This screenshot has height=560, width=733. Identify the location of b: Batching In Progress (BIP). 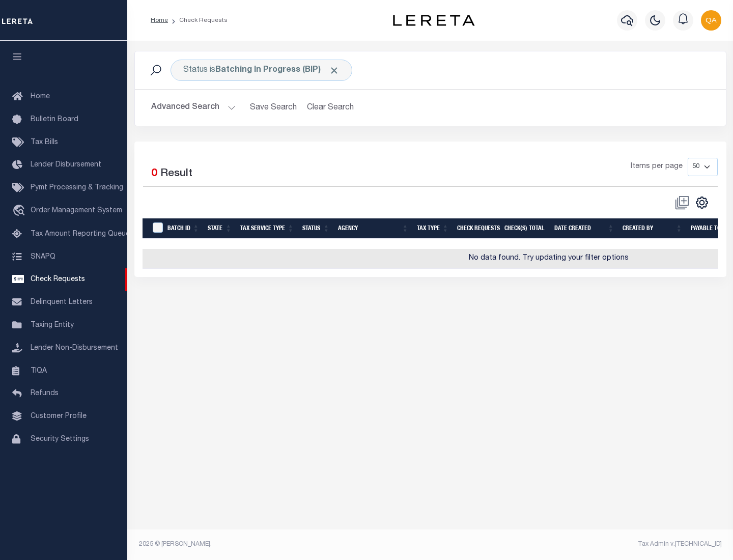
(278, 70).